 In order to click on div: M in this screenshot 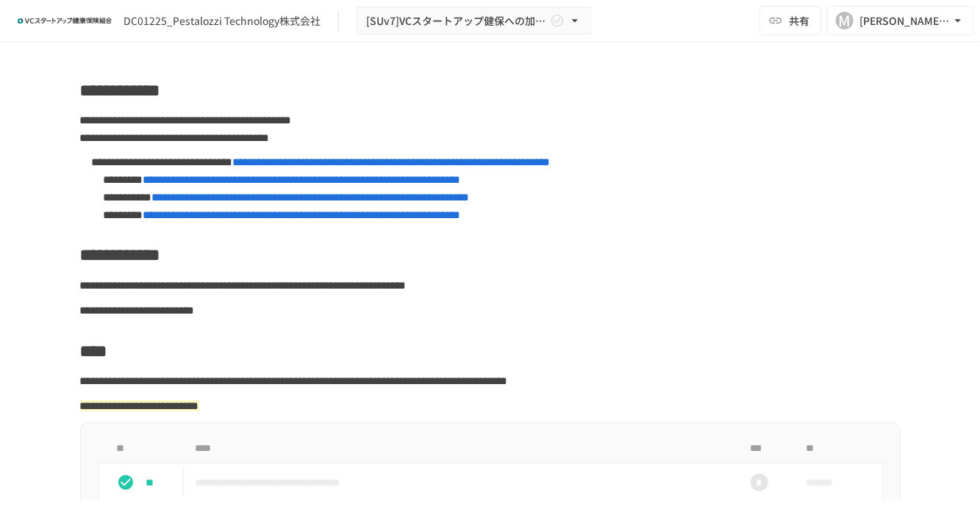, I will do `click(845, 21)`.